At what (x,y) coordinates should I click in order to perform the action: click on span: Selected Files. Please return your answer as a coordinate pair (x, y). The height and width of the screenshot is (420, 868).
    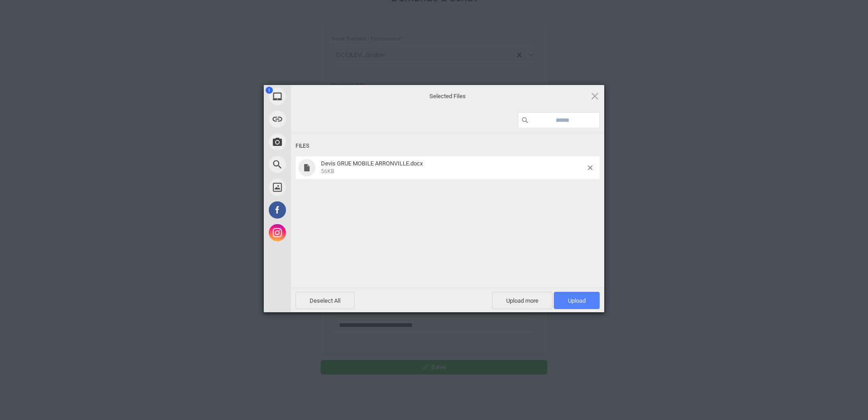
    Looking at the image, I should click on (448, 96).